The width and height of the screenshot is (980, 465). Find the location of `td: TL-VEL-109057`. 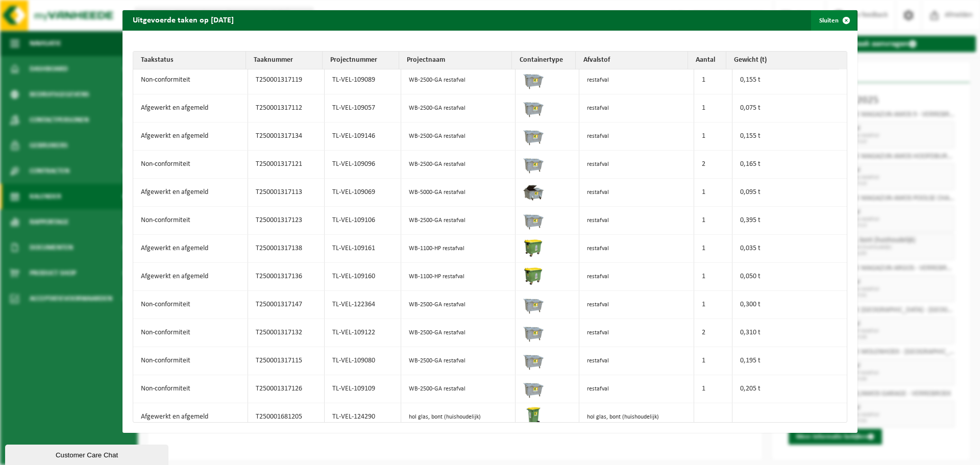

td: TL-VEL-109057 is located at coordinates (363, 108).